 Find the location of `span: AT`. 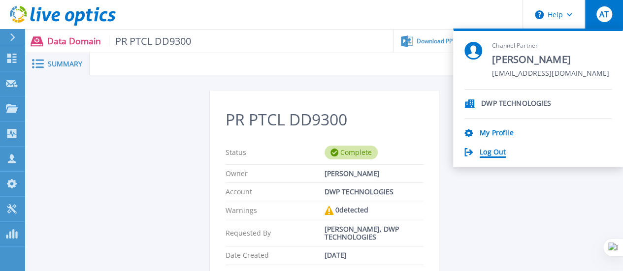

span: AT is located at coordinates (604, 14).